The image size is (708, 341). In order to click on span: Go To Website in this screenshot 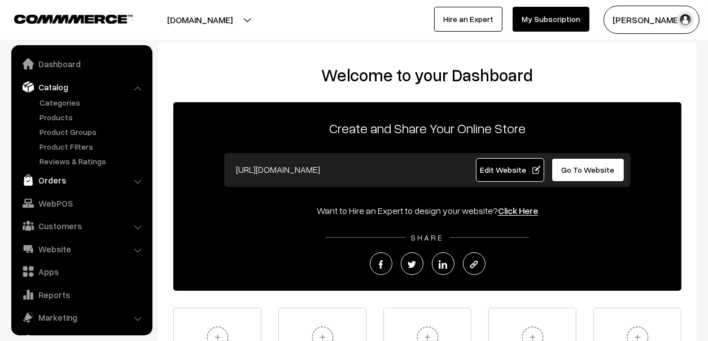, I will do `click(588, 169)`.